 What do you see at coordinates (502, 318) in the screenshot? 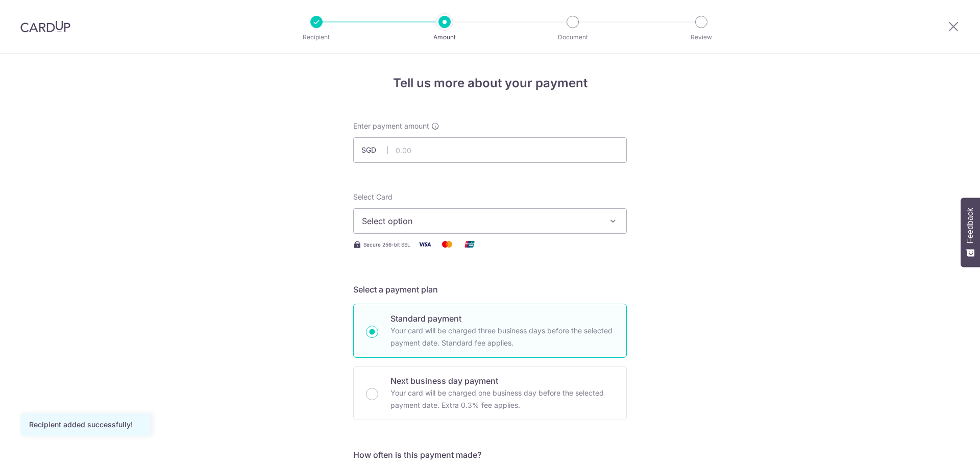
I see `p: Standard payment` at bounding box center [502, 318].